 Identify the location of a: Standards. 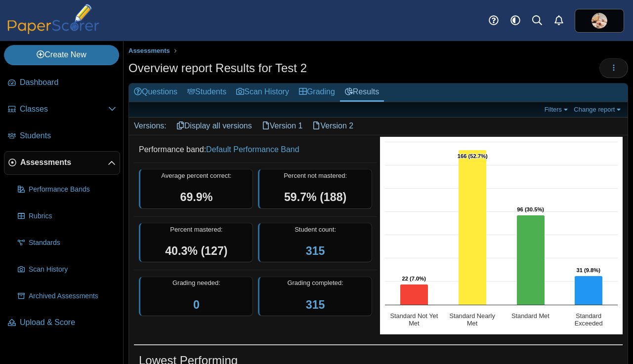
(66, 243).